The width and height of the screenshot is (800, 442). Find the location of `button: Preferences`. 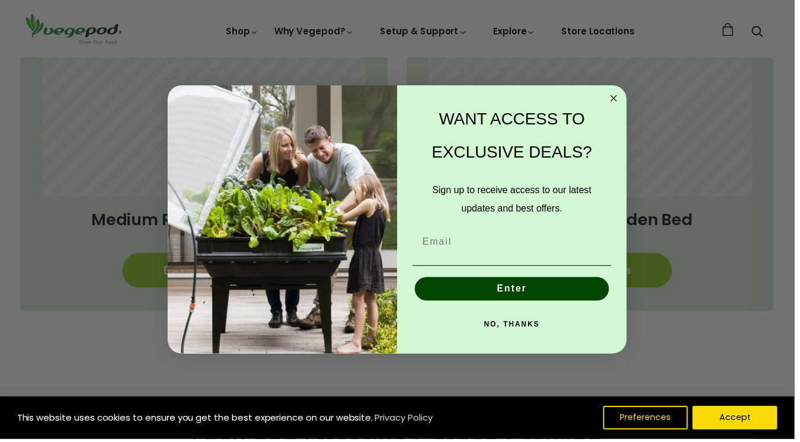

button: Preferences is located at coordinates (650, 421).